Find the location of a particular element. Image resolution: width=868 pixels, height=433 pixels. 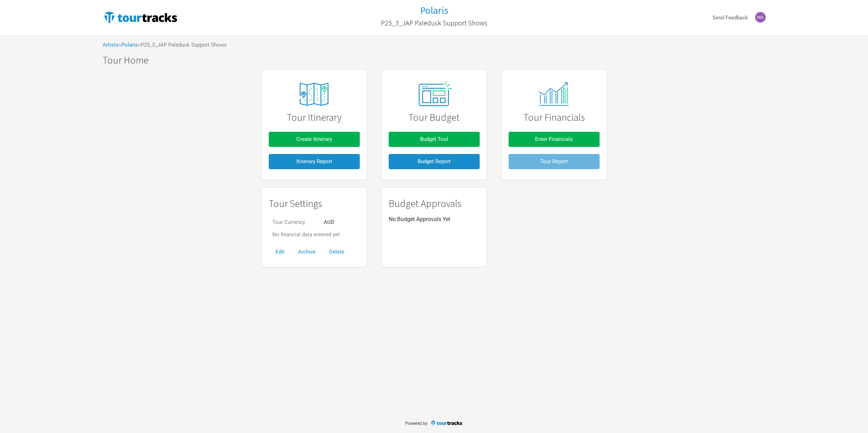

span: Itinerary Report is located at coordinates (314, 161).